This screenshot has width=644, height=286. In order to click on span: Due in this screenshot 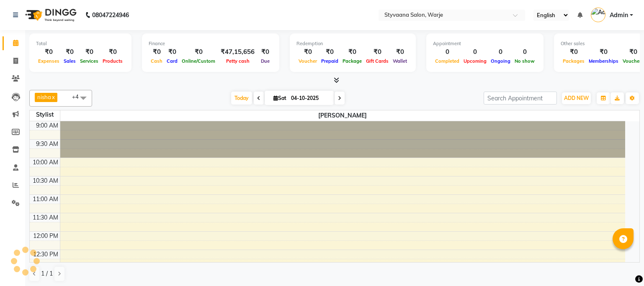, I will do `click(265, 61)`.